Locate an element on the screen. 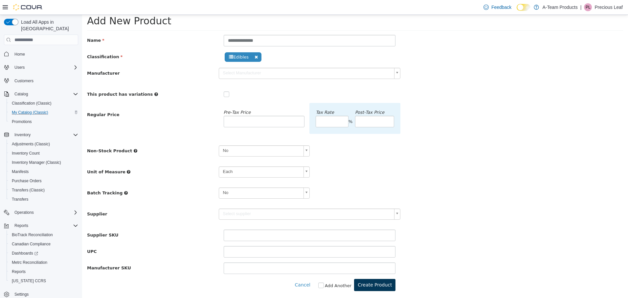  span: Dark Mode is located at coordinates (517, 11).